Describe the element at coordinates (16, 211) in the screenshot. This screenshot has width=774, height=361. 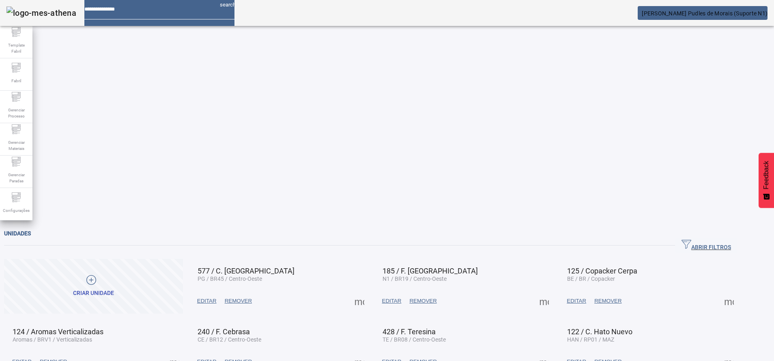
I see `span: Configurações` at that location.